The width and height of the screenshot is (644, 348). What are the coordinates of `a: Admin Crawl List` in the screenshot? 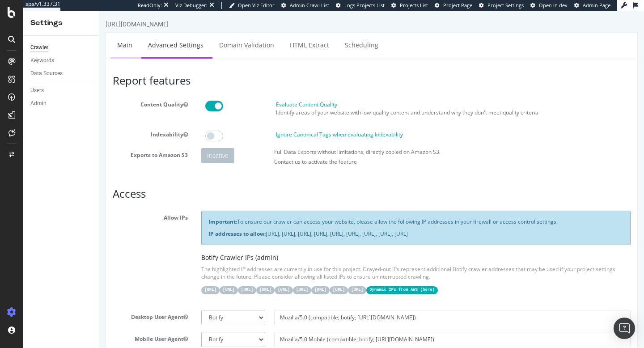 It's located at (305, 5).